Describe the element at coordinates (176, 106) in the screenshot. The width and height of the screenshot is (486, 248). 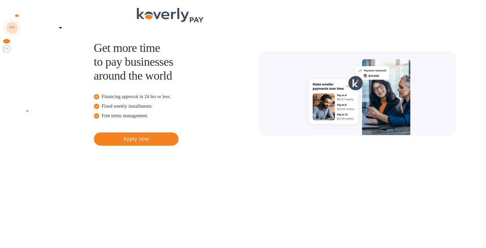
I see `p: Fixed weekly installments.` at that location.